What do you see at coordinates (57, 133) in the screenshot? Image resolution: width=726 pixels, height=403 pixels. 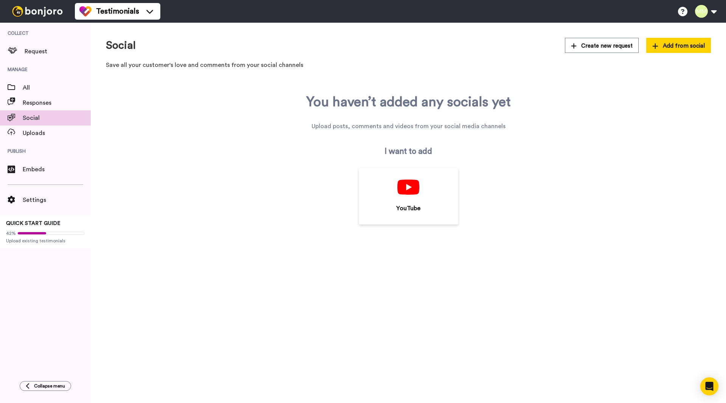 I see `span: Uploads` at bounding box center [57, 133].